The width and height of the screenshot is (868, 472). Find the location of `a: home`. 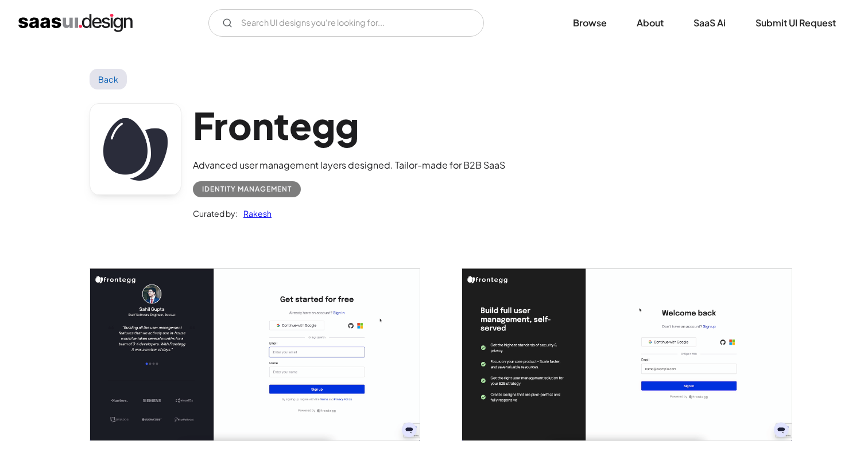

a: home is located at coordinates (76, 23).